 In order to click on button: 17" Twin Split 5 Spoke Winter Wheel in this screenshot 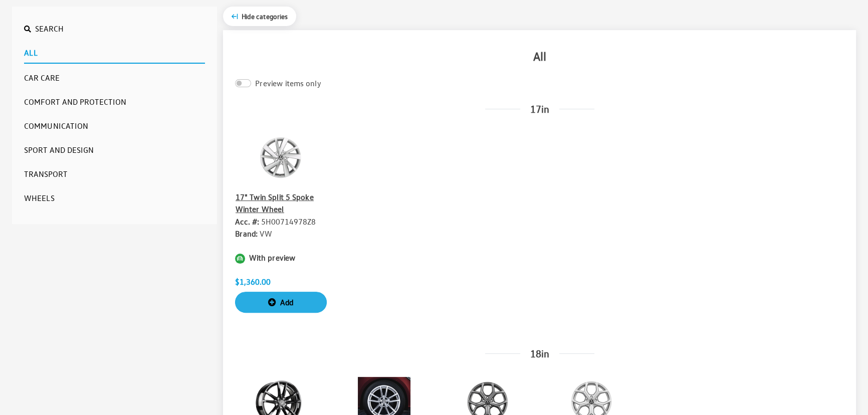, I will do `click(281, 203)`.